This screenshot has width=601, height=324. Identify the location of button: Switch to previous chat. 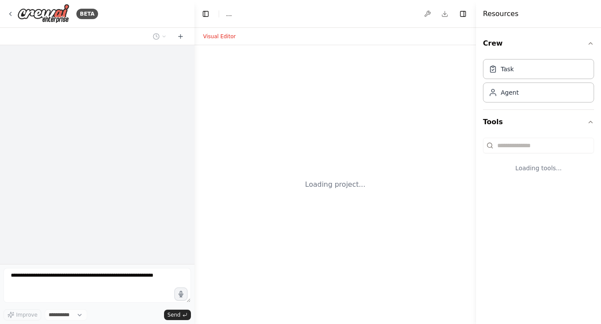
(160, 36).